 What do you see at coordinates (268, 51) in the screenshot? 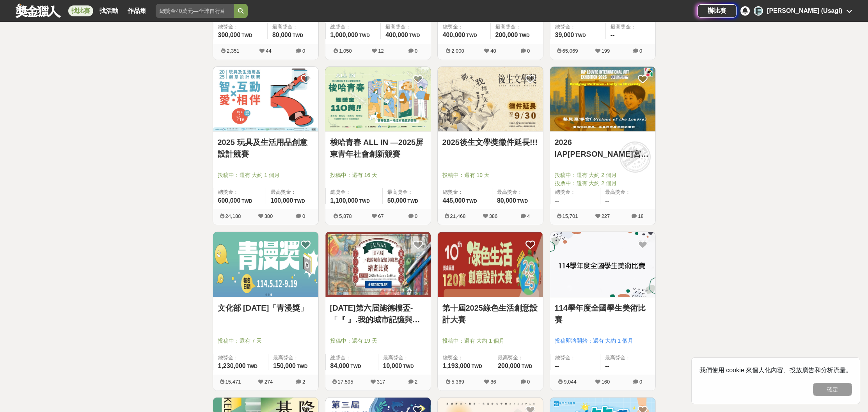
I see `span: 44` at bounding box center [268, 51].